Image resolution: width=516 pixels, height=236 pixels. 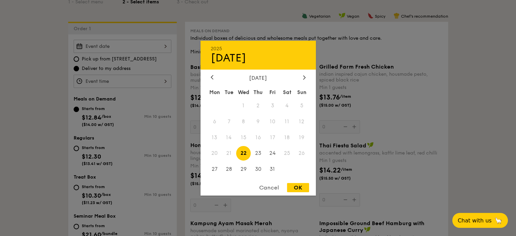 I want to click on div: Tue, so click(x=229, y=92).